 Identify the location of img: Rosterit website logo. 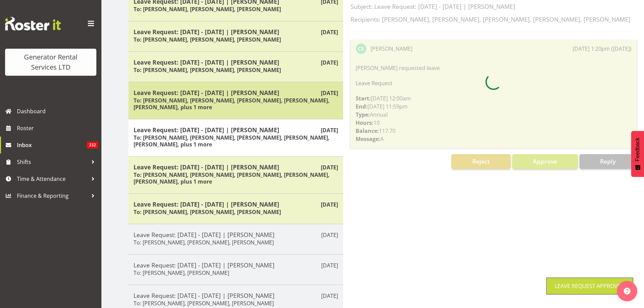
(33, 24).